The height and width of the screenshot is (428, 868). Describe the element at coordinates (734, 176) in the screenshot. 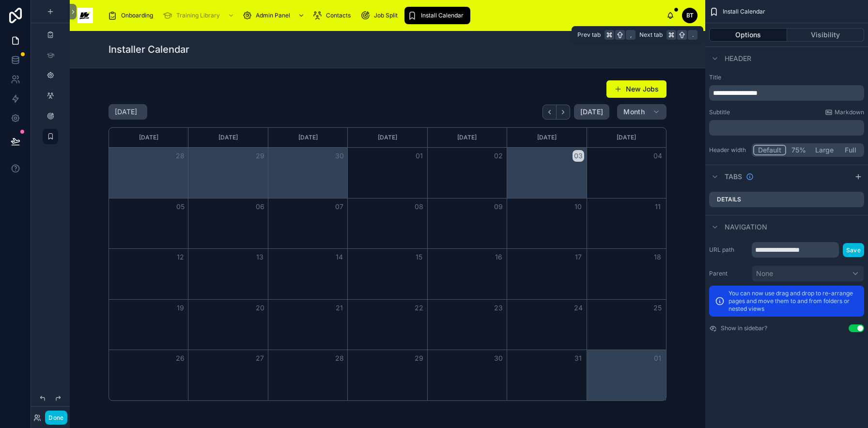

I see `span: Tabs` at that location.